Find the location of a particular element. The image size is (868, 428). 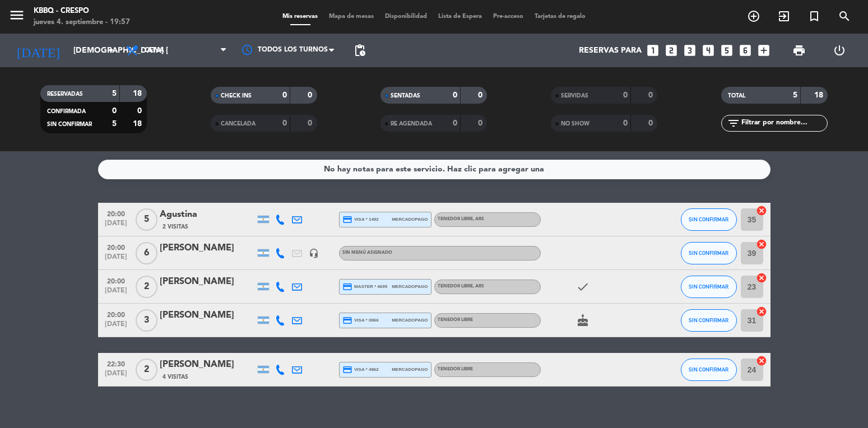

i: menu is located at coordinates (17, 15).